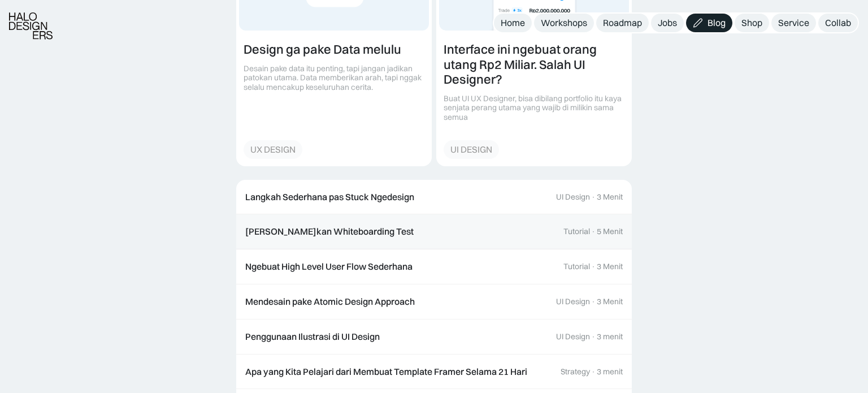  I want to click on div: Penggunaan Ilustrasi di UI Design, so click(313, 336).